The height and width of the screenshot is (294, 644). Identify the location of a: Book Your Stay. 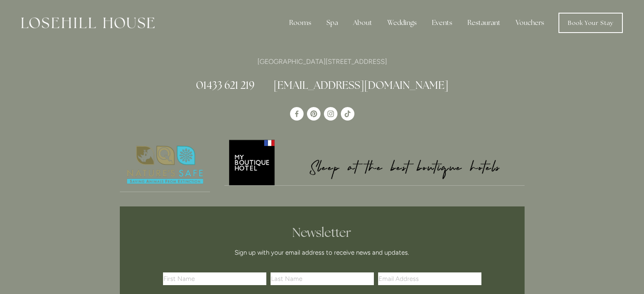
(590, 23).